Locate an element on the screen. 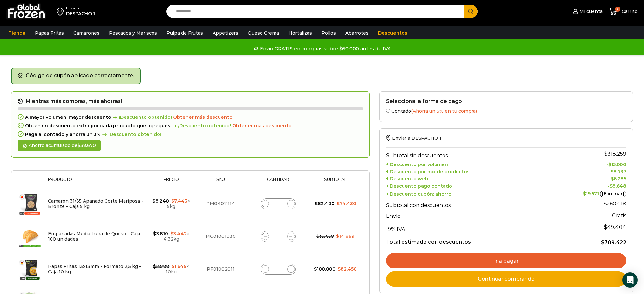 The width and height of the screenshot is (644, 294). bdi: 3.810 is located at coordinates (161, 233).